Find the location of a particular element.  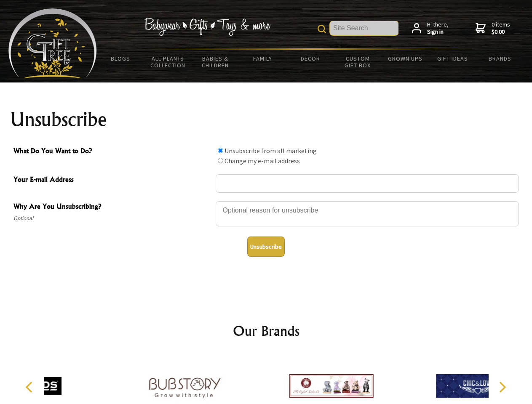

a: 0 items$0.00 is located at coordinates (493, 28).